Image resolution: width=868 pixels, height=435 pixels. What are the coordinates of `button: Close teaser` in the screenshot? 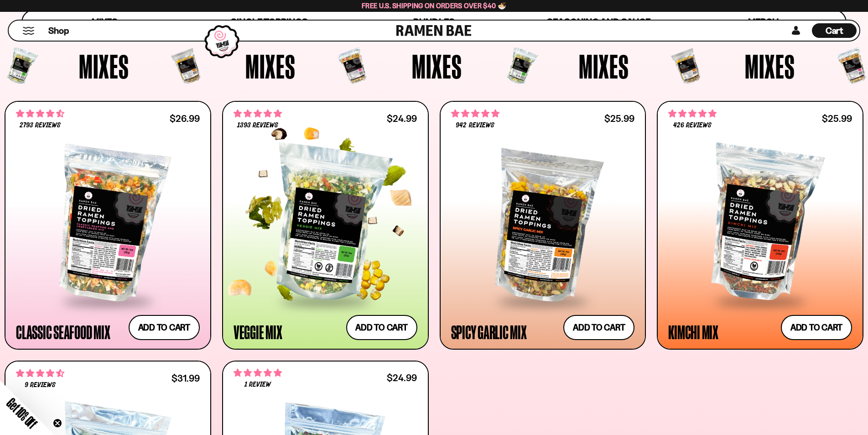 It's located at (57, 423).